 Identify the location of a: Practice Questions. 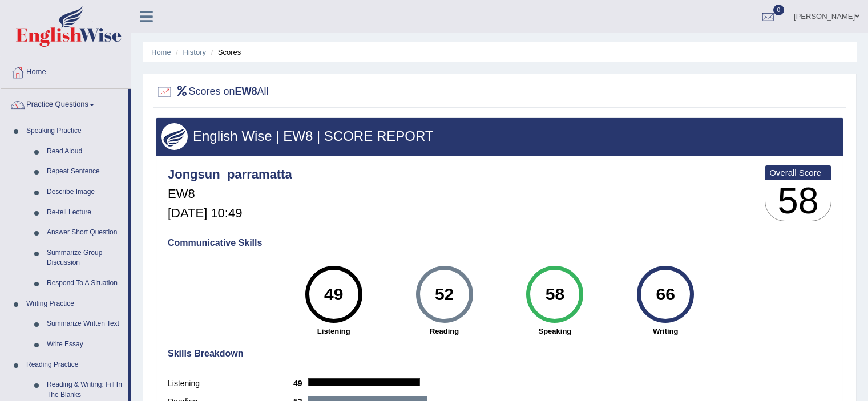
(64, 103).